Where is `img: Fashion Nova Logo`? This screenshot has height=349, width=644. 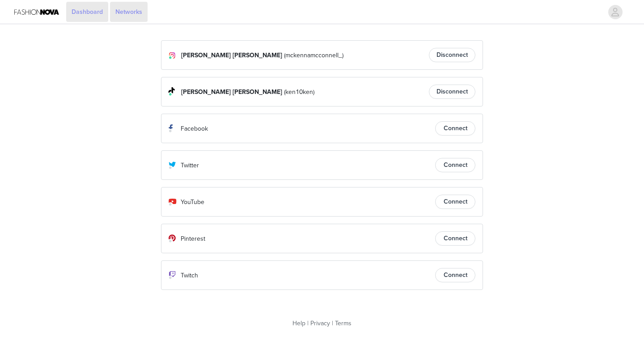 img: Fashion Nova Logo is located at coordinates (37, 12).